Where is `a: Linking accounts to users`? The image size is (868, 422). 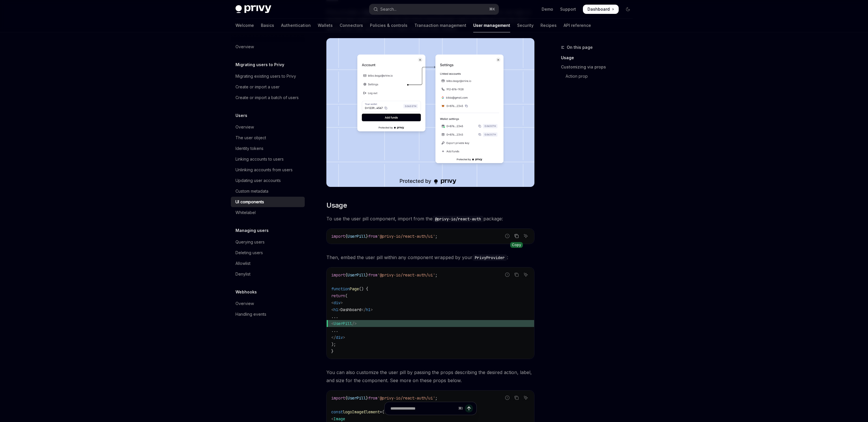 a: Linking accounts to users is located at coordinates (268, 159).